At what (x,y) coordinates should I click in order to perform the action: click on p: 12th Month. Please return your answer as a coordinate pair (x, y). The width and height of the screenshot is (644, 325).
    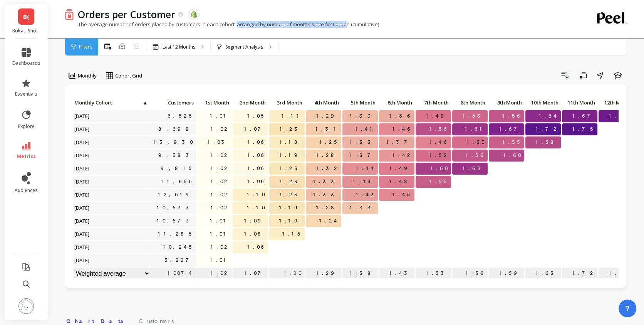
    Looking at the image, I should click on (616, 103).